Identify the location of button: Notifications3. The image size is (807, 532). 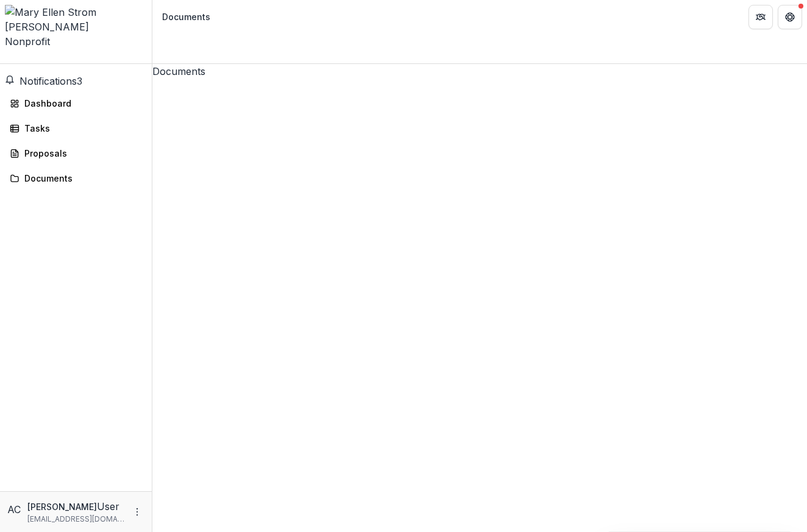
(43, 81).